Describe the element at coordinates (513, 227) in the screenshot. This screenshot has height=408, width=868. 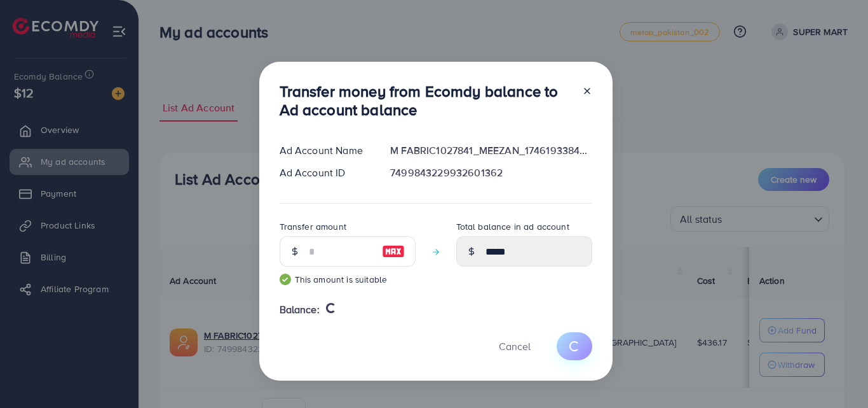
I see `label: Total balance in ad account` at that location.